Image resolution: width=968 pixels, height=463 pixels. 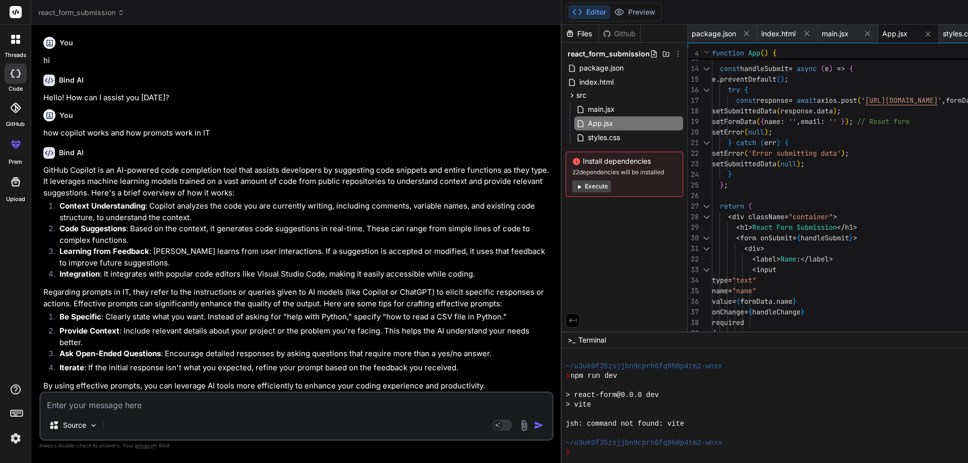 What do you see at coordinates (306, 354) in the screenshot?
I see `p: : Encourage detailed responses by asking questions that require more than a yes/no answer.` at bounding box center [306, 354].